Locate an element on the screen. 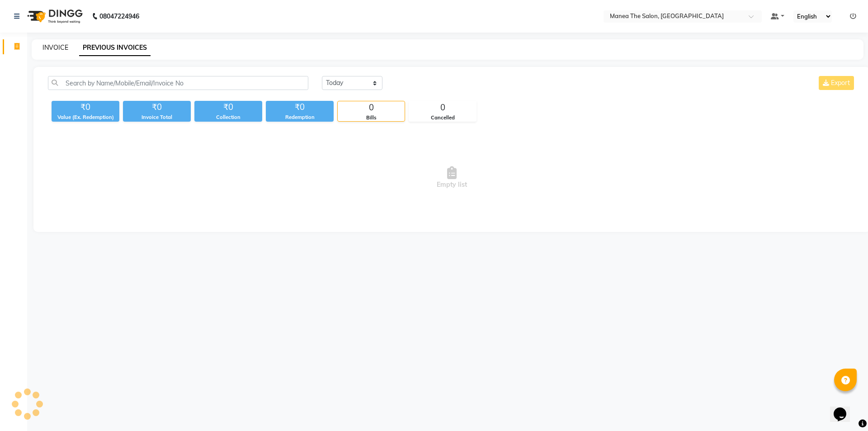  img: logo is located at coordinates (54, 16).